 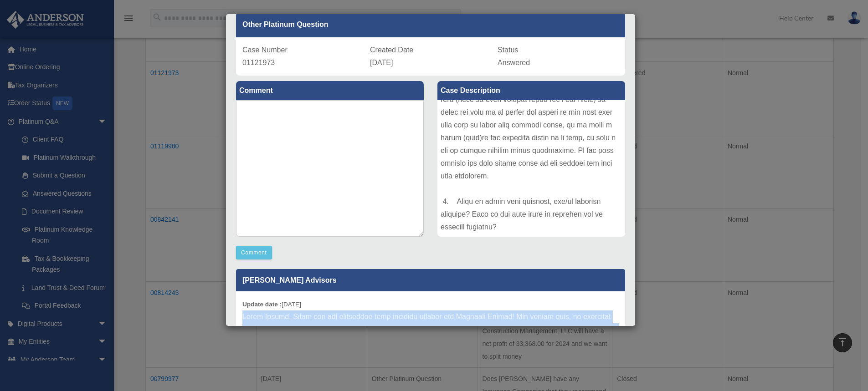 What do you see at coordinates (330, 91) in the screenshot?
I see `label: Comment` at bounding box center [330, 91].